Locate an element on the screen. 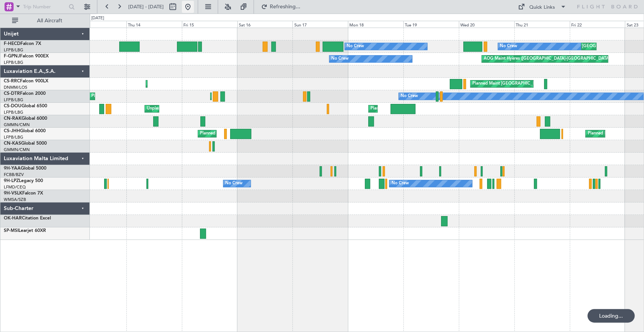 The image size is (644, 332). span: F-GPNJ is located at coordinates (12, 56).